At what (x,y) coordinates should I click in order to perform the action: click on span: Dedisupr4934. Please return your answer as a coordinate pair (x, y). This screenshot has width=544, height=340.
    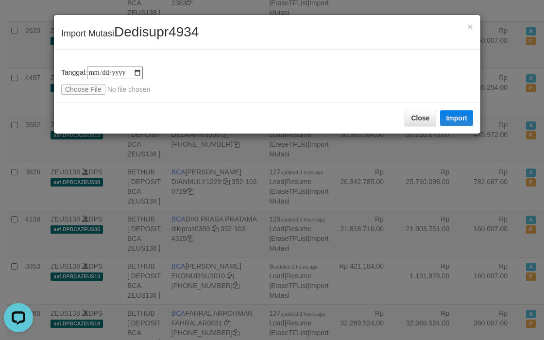
    Looking at the image, I should click on (156, 32).